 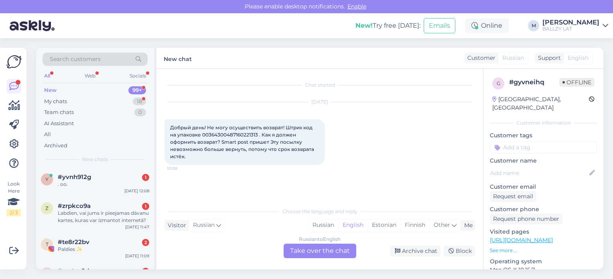 I want to click on p: Customer phone, so click(x=543, y=209).